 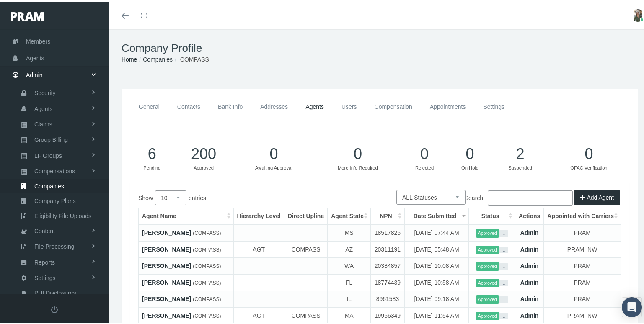 I want to click on small: On Hold, so click(x=470, y=166).